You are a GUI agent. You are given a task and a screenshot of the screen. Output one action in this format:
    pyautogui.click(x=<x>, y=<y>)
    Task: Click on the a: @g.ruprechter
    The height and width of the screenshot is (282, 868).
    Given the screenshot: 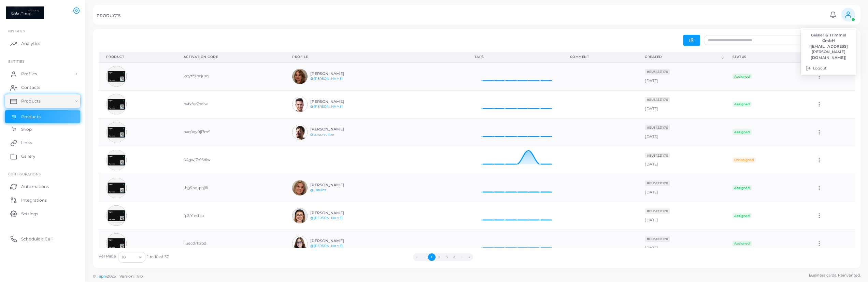 What is the action you would take?
    pyautogui.click(x=322, y=134)
    